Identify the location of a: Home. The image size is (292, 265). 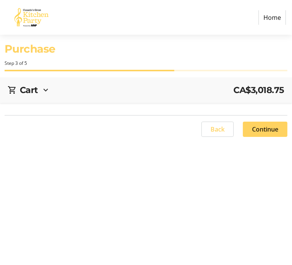
(272, 18).